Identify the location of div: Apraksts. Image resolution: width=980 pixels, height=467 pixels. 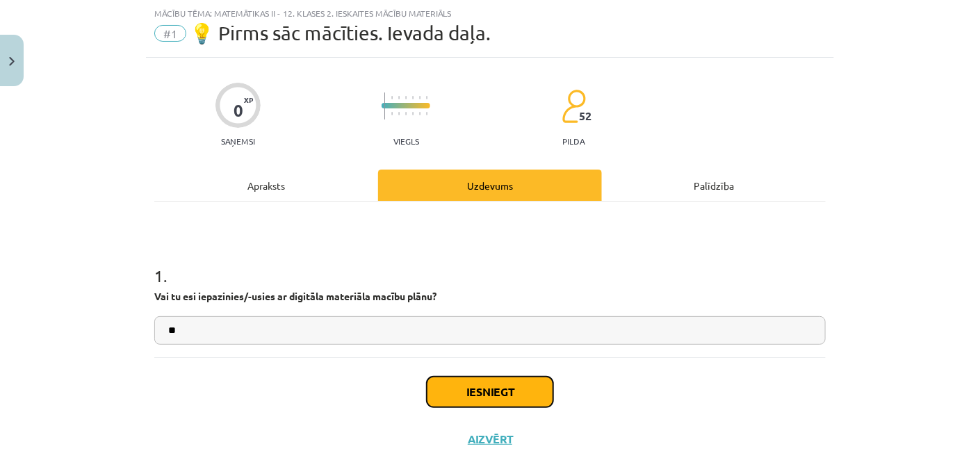
(266, 185).